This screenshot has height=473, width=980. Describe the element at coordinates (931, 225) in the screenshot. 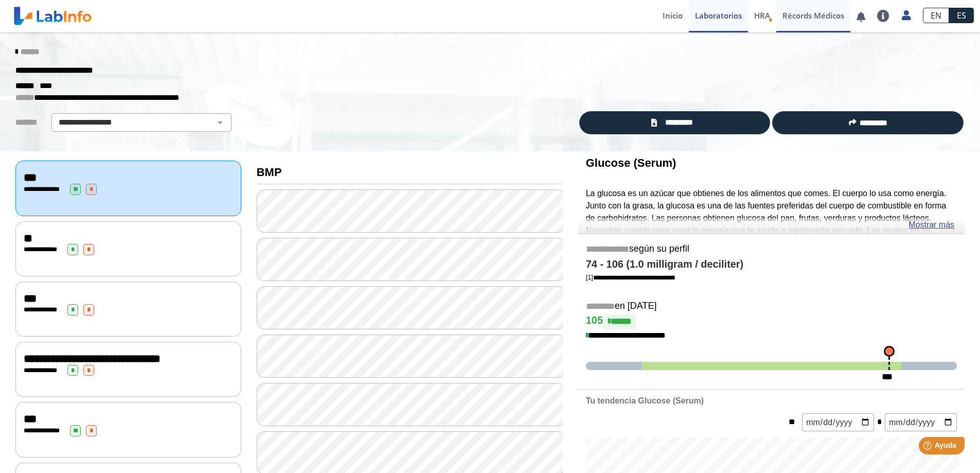

I see `a: Mostrar más` at that location.